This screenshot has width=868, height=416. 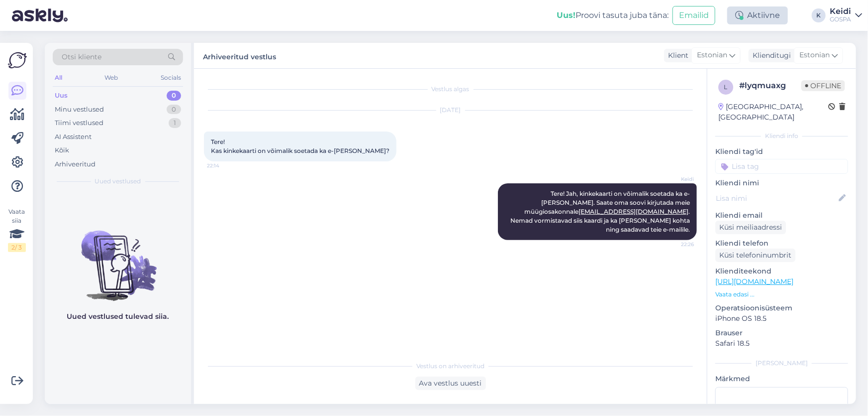 What do you see at coordinates (226, 166) in the screenshot?
I see `span: 22:14` at bounding box center [226, 166].